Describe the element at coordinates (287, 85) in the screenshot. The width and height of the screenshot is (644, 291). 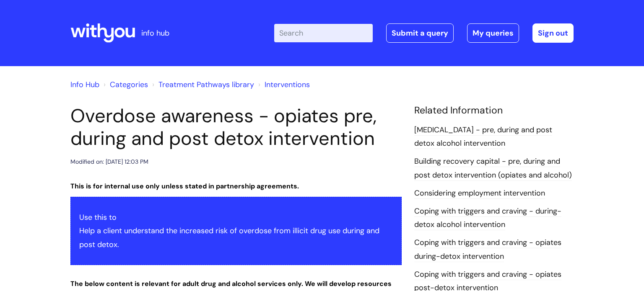
I see `a: Interventions` at that location.